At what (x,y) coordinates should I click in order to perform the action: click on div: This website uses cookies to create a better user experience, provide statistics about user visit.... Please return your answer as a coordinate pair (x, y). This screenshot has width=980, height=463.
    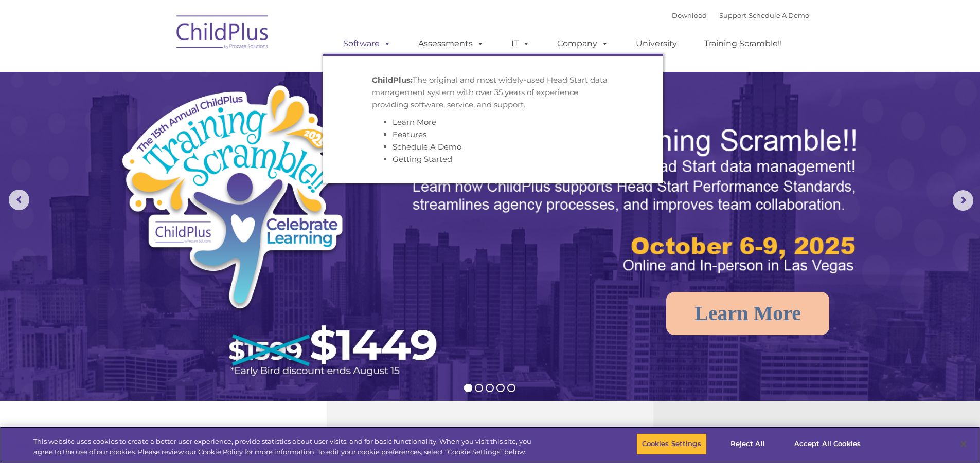
    Looking at the image, I should click on (286, 447).